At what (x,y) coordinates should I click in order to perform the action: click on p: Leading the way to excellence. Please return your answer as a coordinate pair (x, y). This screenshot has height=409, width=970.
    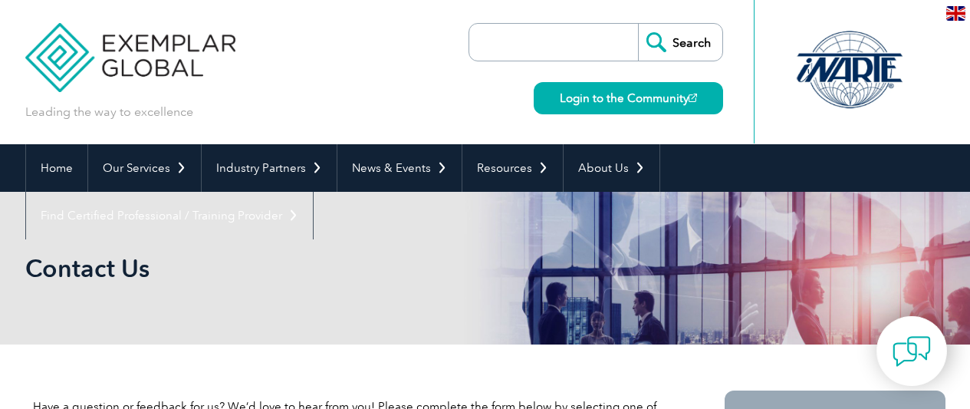
    Looking at the image, I should click on (109, 112).